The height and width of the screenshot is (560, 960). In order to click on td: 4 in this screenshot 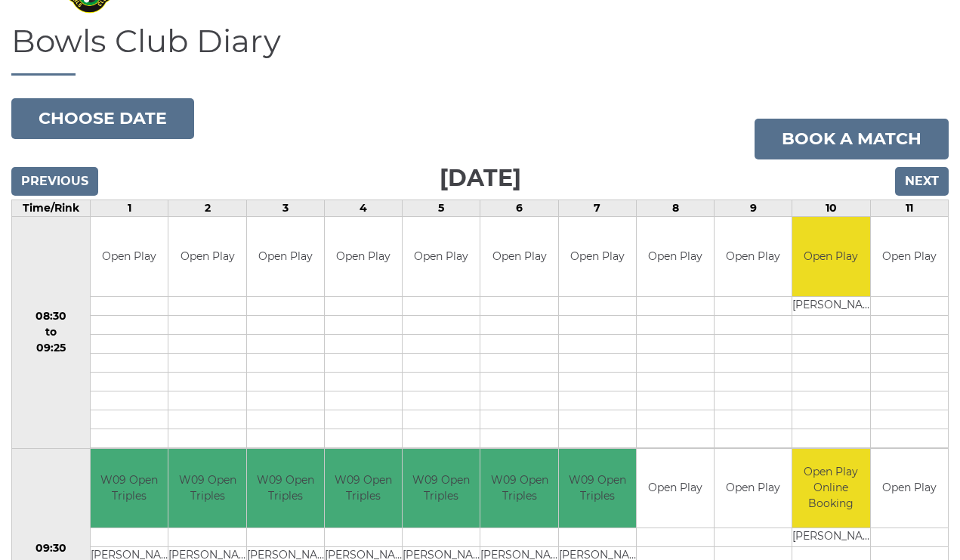, I will do `click(363, 208)`.